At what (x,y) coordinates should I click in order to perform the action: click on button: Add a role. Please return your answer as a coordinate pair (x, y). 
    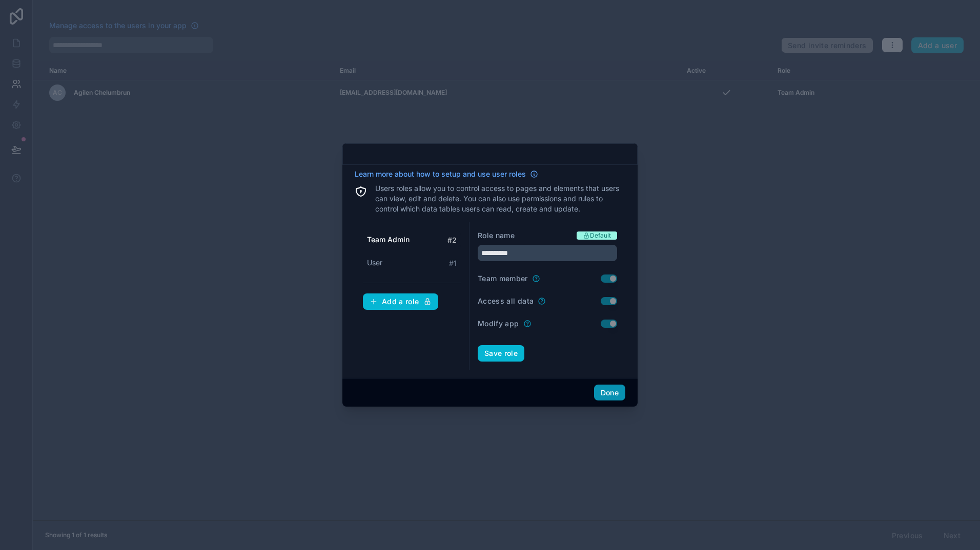
    Looking at the image, I should click on (400, 302).